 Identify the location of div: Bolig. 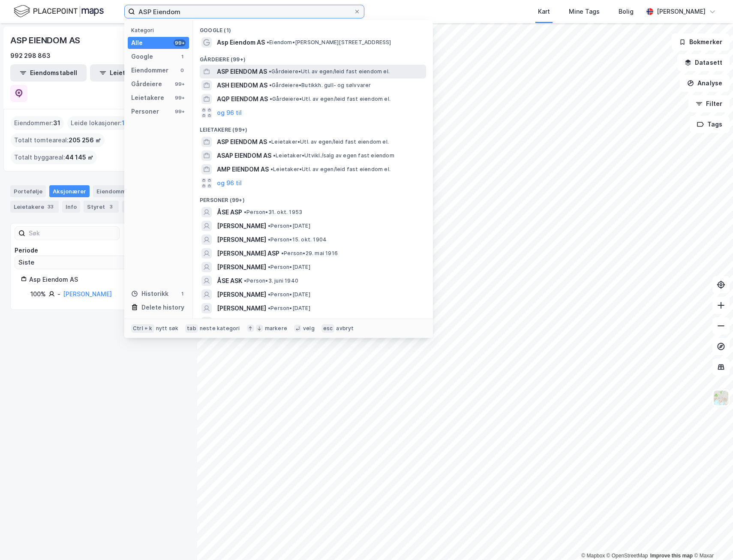
(626, 12).